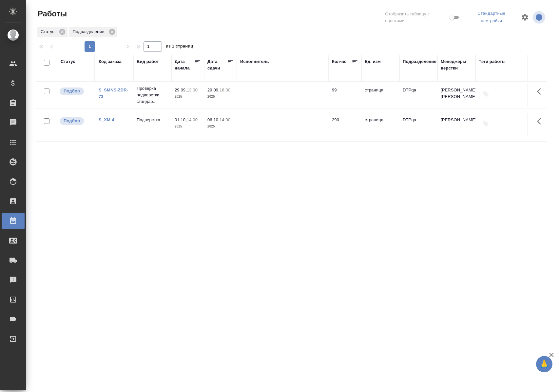 The image size is (559, 392). Describe the element at coordinates (254, 62) in the screenshot. I see `div: Исполнитель` at that location.